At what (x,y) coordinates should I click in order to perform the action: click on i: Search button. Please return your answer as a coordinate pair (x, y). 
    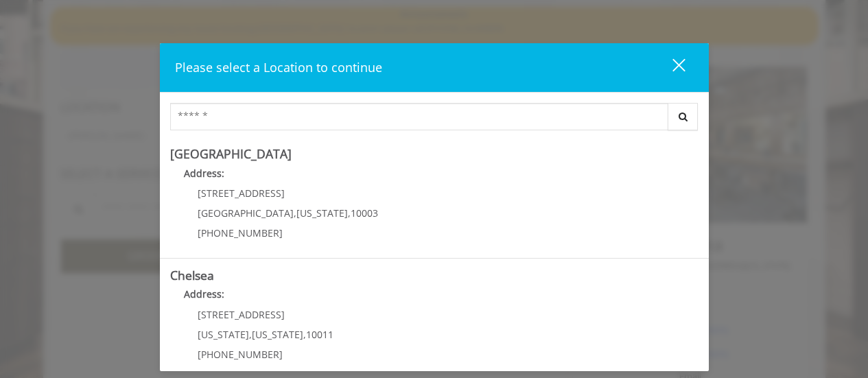
    Looking at the image, I should click on (682, 116).